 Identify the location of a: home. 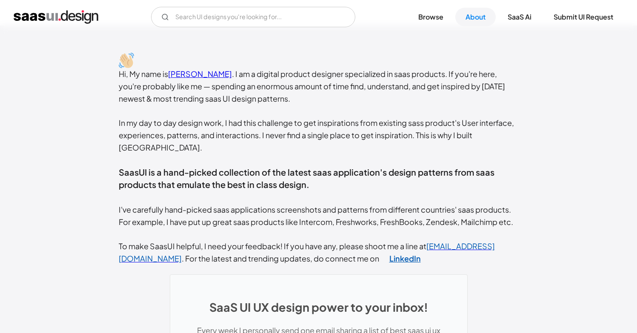
(56, 17).